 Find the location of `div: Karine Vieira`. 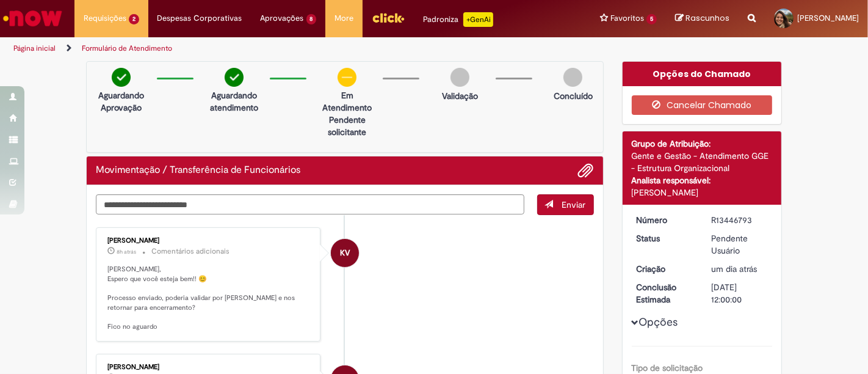

div: Karine Vieira is located at coordinates (345, 252).